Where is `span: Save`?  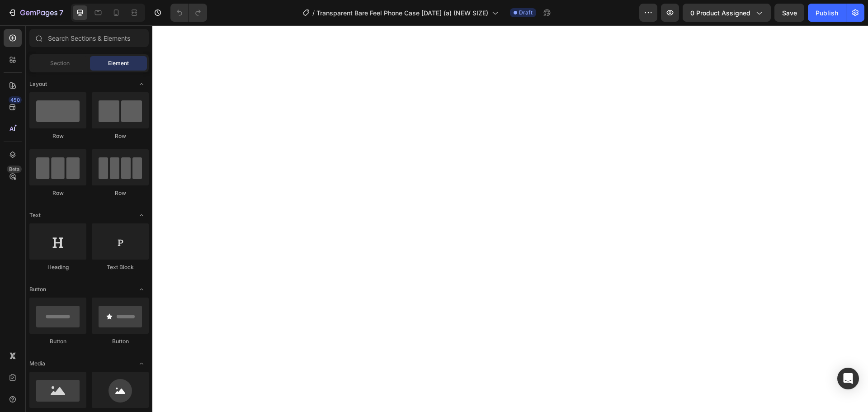 span: Save is located at coordinates (789, 13).